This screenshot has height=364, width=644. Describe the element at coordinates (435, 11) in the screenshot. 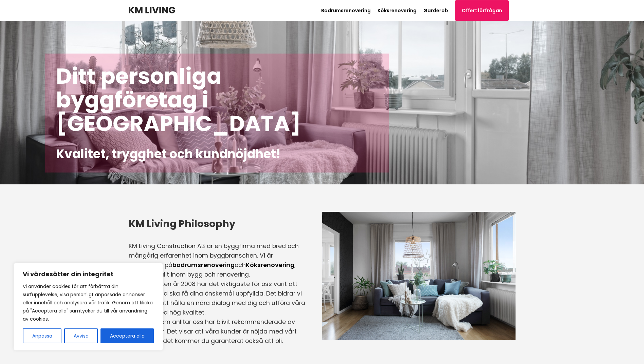

I see `a: Garderob` at that location.